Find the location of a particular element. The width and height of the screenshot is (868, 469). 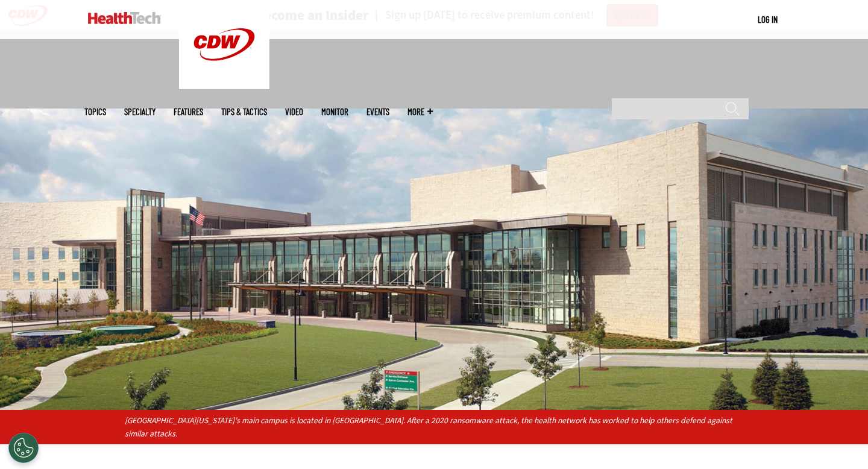

img: Home is located at coordinates (124, 18).